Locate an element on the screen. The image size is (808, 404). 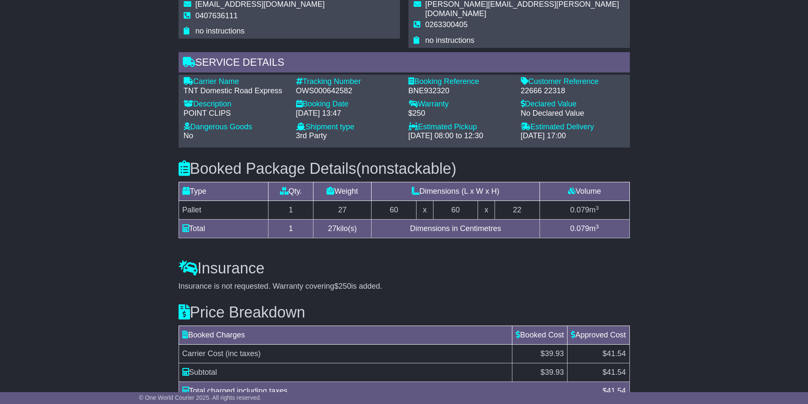
td: Dimensions (L x W x H) is located at coordinates (455, 192).